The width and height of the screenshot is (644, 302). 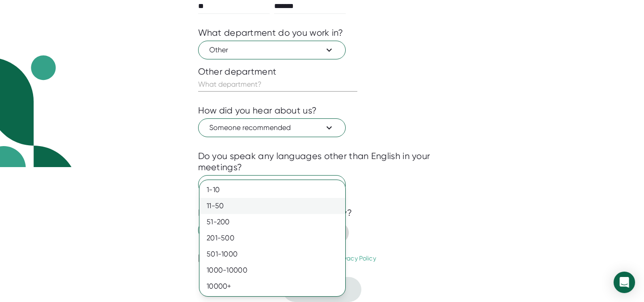 I want to click on div: 201-500, so click(x=272, y=238).